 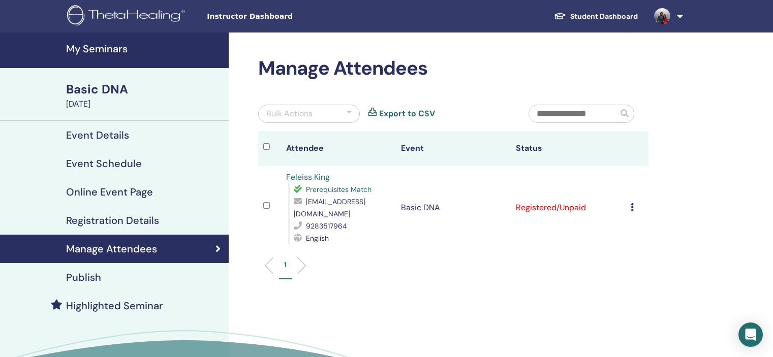 What do you see at coordinates (283, 16) in the screenshot?
I see `span: Instructor Dashboard` at bounding box center [283, 16].